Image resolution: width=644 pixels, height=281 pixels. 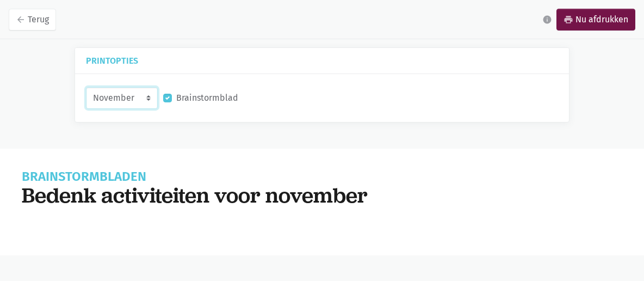 I want to click on h5: Printopties, so click(x=322, y=61).